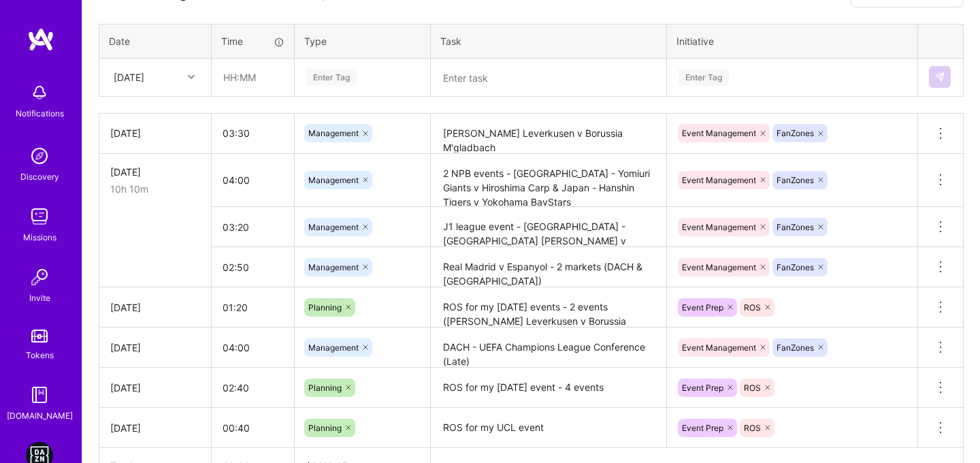 The image size is (980, 463). Describe the element at coordinates (363, 41) in the screenshot. I see `th: Type` at that location.